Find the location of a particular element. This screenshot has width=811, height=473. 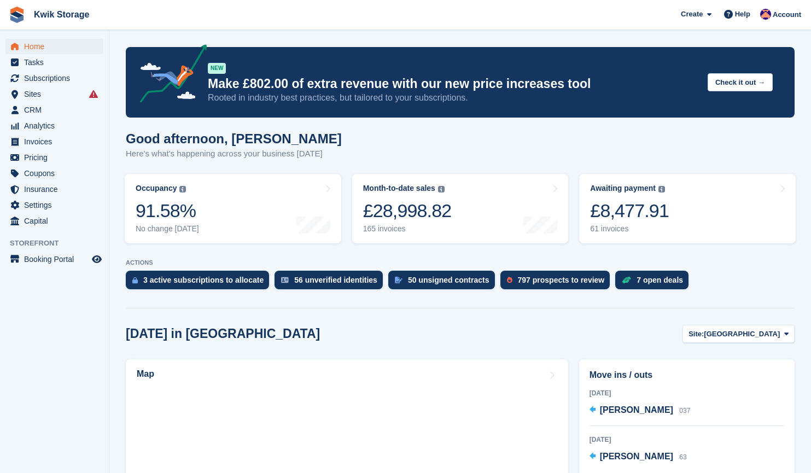

button: Check it out → is located at coordinates (740, 82).